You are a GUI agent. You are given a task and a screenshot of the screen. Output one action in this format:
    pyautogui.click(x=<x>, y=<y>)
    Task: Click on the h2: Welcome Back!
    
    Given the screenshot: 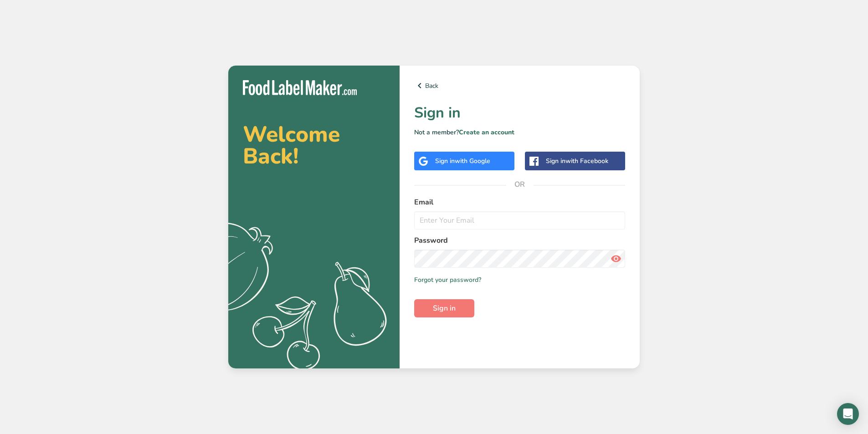 What is the action you would take?
    pyautogui.click(x=314, y=145)
    